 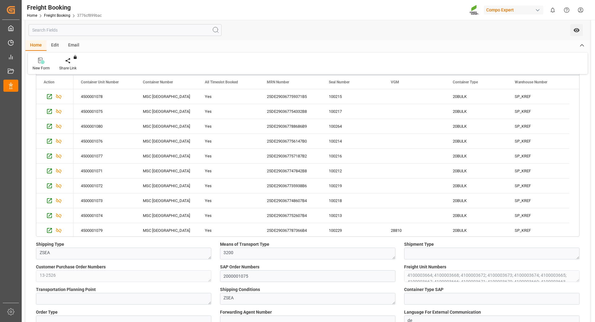 I want to click on span: Shipping Conditions, so click(x=240, y=290).